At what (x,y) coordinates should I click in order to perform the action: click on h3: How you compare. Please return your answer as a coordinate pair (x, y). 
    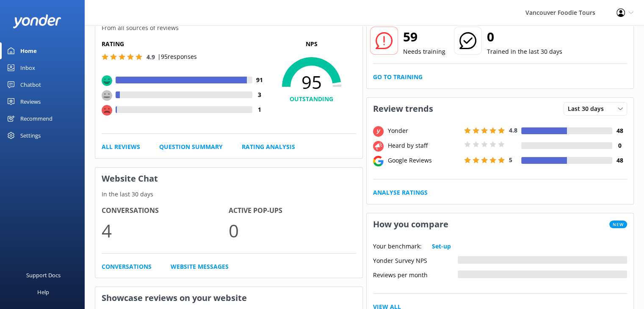
    Looking at the image, I should click on (411, 225).